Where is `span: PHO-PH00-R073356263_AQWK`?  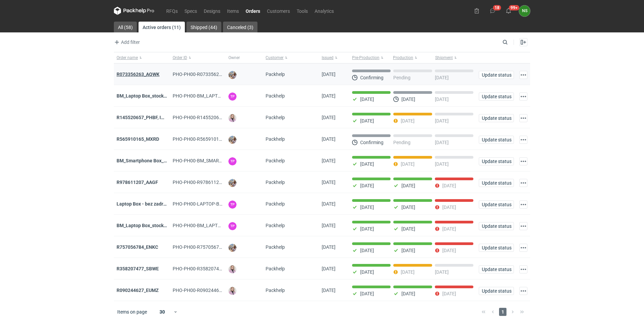
span: PHO-PH00-R073356263_AQWK is located at coordinates (206, 74).